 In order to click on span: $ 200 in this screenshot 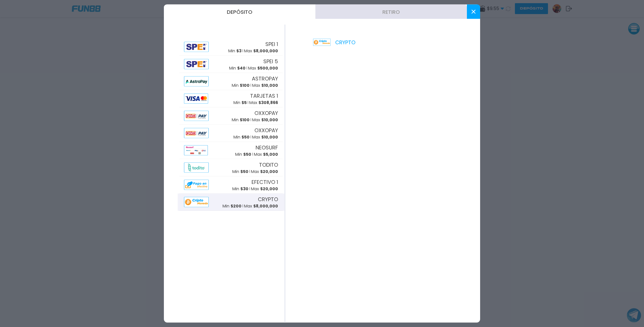, I will do `click(236, 206)`.